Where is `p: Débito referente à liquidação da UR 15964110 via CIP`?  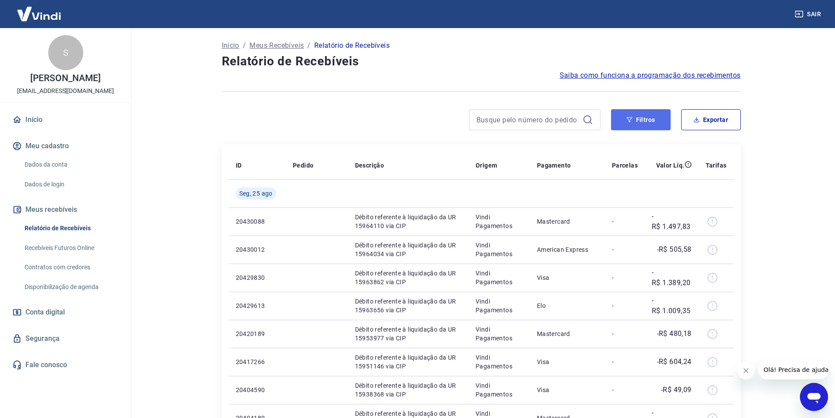 p: Débito referente à liquidação da UR 15964110 via CIP is located at coordinates (408, 221).